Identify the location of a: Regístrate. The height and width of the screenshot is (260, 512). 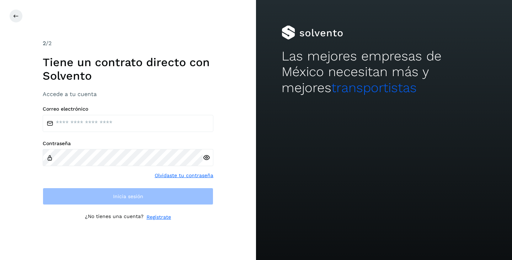
(159, 217).